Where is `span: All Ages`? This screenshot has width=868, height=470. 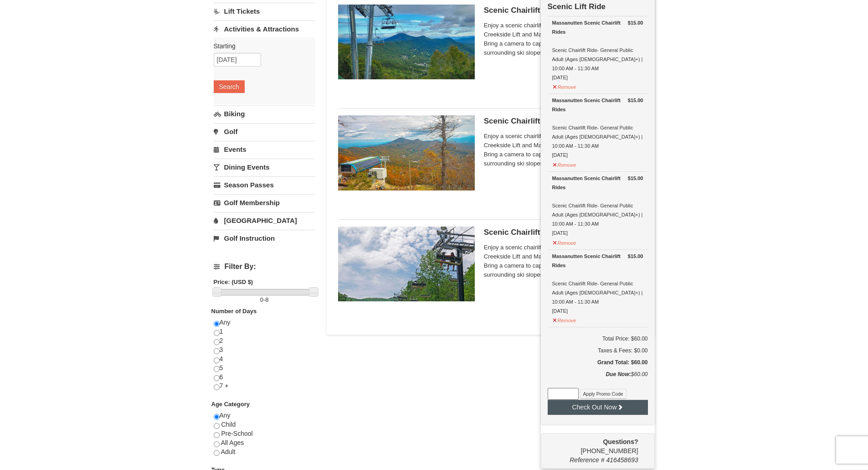 span: All Ages is located at coordinates (232, 442).